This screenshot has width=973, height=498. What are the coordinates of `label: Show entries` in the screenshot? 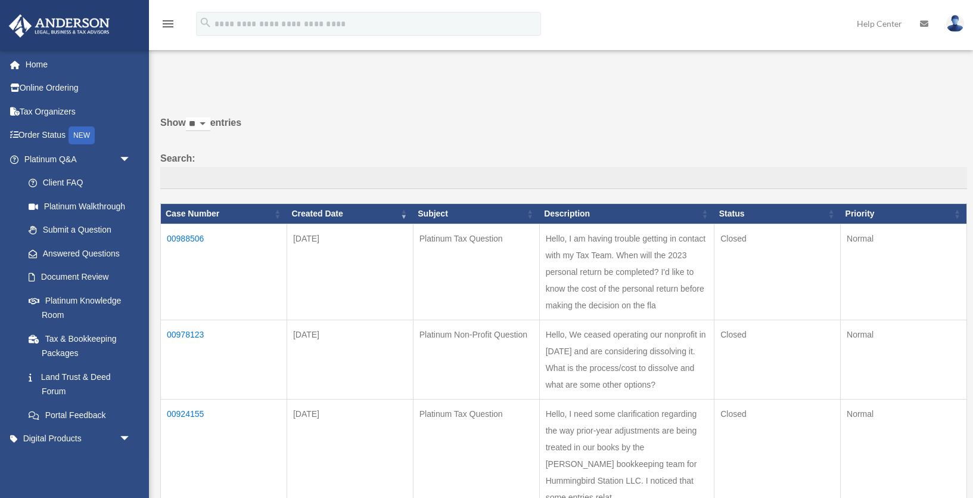 It's located at (564, 129).